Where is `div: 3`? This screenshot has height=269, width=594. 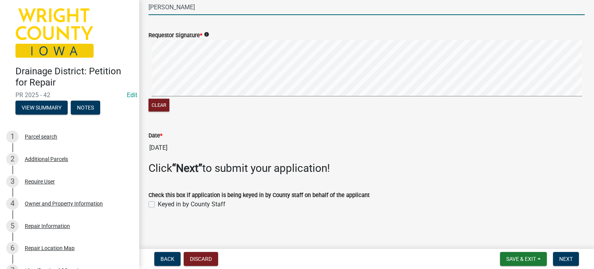 div: 3 is located at coordinates (12, 181).